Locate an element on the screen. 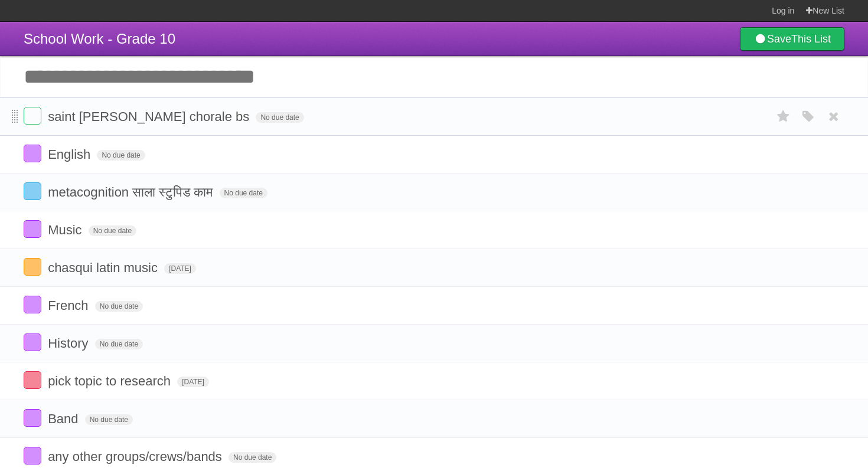  b: This List is located at coordinates (811, 39).